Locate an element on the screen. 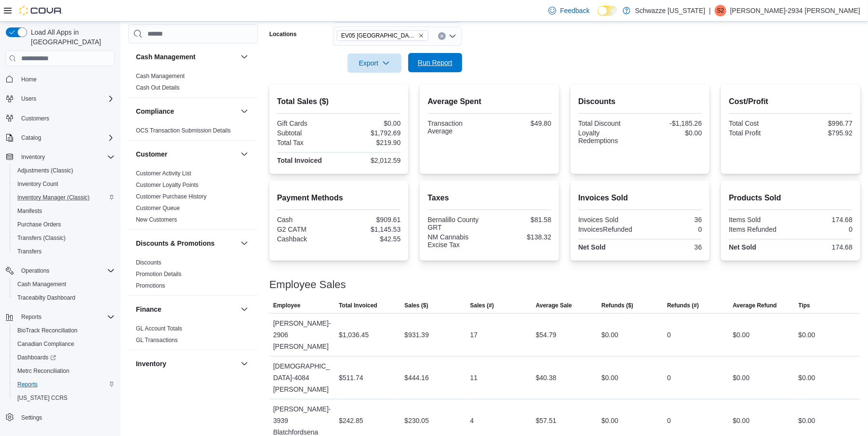  div: $2,012.59 is located at coordinates (370, 160).